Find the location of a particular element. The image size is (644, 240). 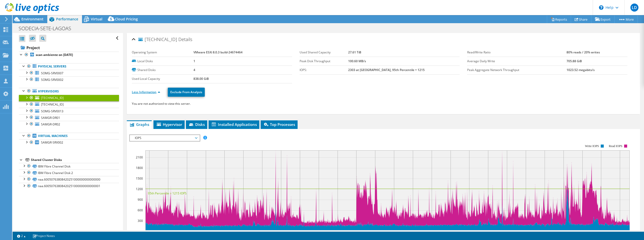

label: Local Disks is located at coordinates (162, 61).